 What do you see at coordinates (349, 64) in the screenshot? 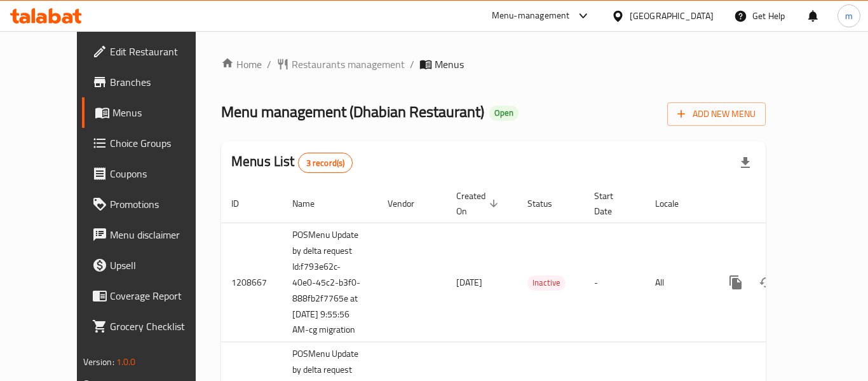
I see `span: Restaurants management` at bounding box center [349, 64].